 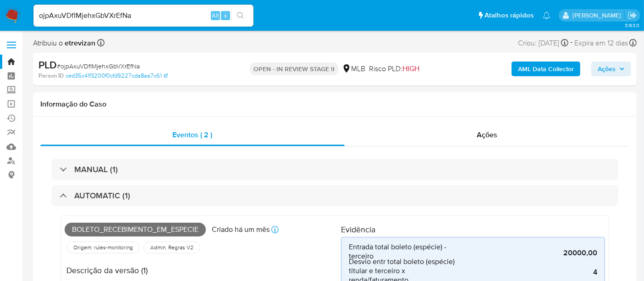 What do you see at coordinates (546, 15) in the screenshot?
I see `a: Notificações` at bounding box center [546, 15].